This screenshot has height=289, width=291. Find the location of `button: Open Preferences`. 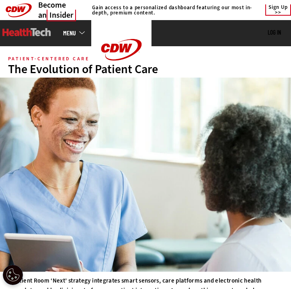

button: Open Preferences is located at coordinates (13, 275).